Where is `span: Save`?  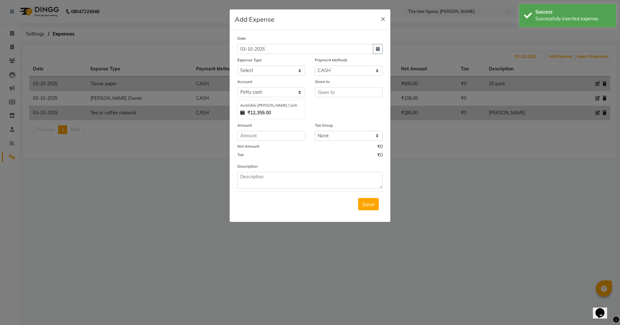
span: Save is located at coordinates (368, 204).